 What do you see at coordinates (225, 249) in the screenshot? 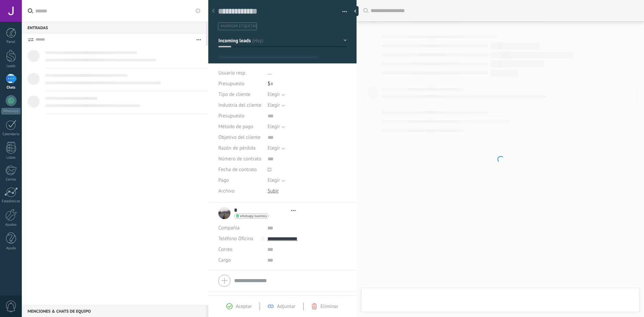
I see `button: Correo` at bounding box center [225, 249].